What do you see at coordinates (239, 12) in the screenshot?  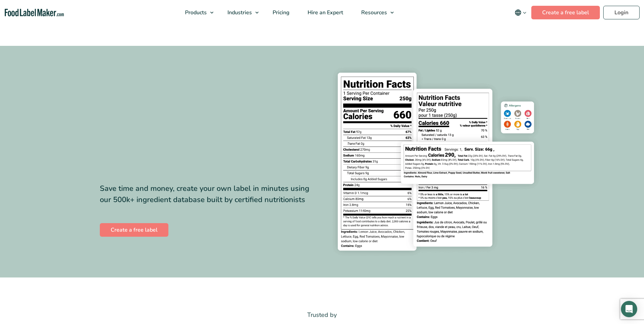 I see `span: Industries` at bounding box center [239, 12].